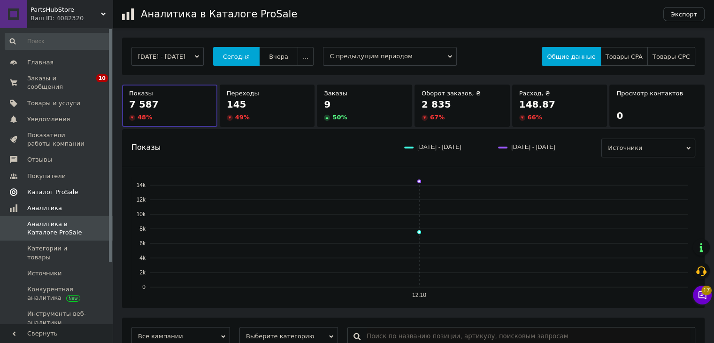 The width and height of the screenshot is (714, 343). Describe the element at coordinates (57, 228) in the screenshot. I see `span: Аналитика в Каталоге ProSale` at that location.